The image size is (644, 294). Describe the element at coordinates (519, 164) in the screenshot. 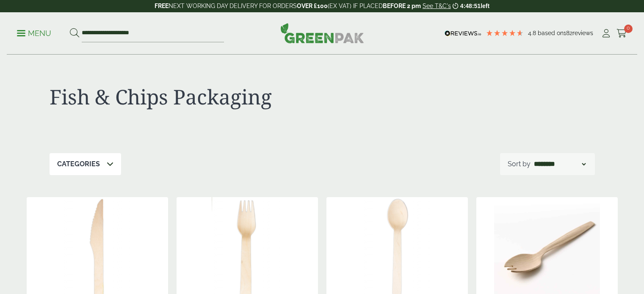

I see `p: Sort by` at that location.